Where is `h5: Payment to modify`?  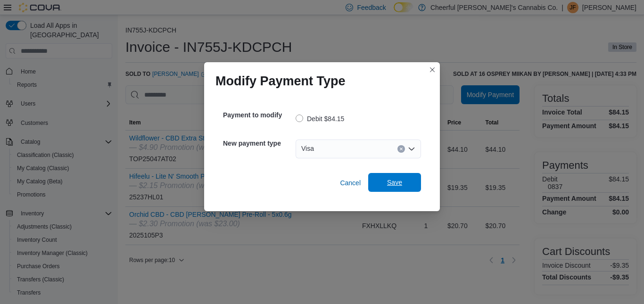
h5: Payment to modify is located at coordinates (258, 115).